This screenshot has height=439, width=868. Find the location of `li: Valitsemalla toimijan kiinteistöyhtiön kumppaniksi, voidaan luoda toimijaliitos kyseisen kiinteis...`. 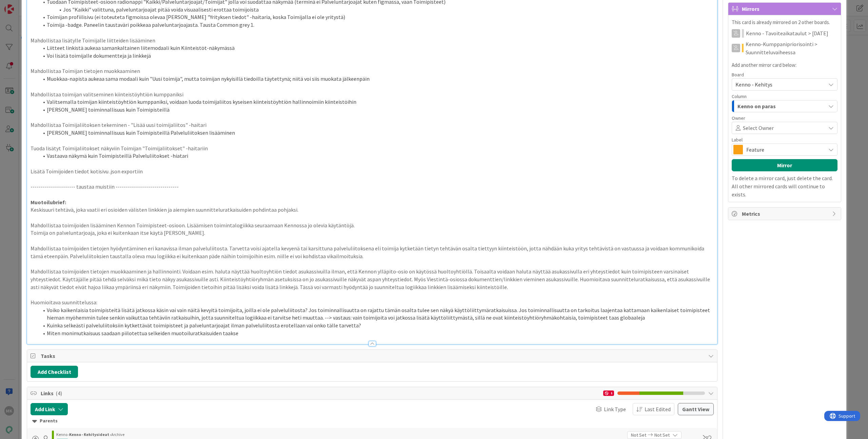

li: Valitsemalla toimijan kiinteistöyhtiön kumppaniksi, voidaan luoda toimijaliitos kyseisen kiinteis... is located at coordinates (376, 102).